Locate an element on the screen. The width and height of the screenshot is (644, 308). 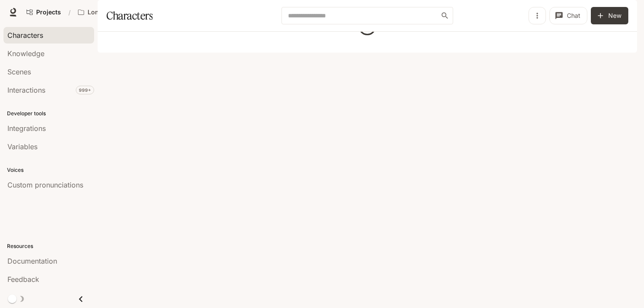
button: New is located at coordinates (609, 16).